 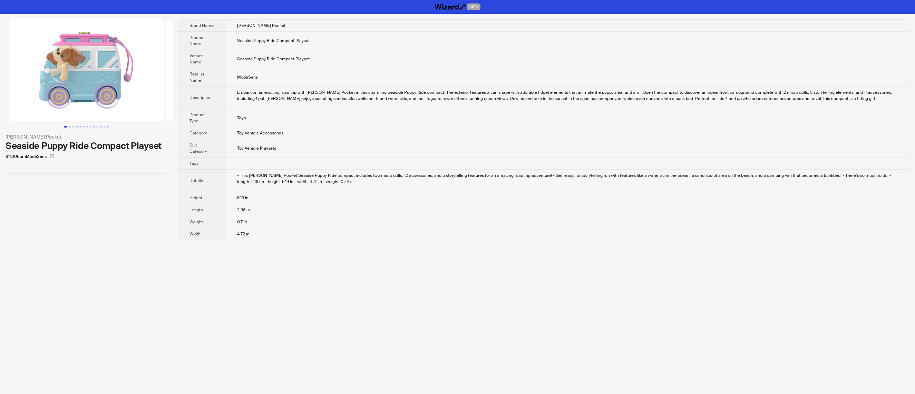 I want to click on div: - This Polly Pocket Seaside Puppy Ride compact includes two micro dolls, 12 accessories, and 5 st..., so click(x=567, y=179).